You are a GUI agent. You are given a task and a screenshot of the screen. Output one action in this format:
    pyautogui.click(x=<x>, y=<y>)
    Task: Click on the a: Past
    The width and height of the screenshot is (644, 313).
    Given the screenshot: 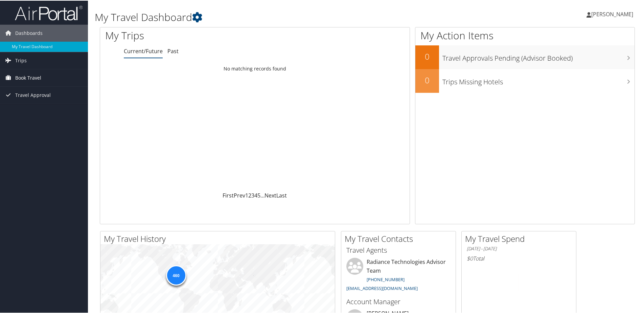 What is the action you would take?
    pyautogui.click(x=173, y=50)
    